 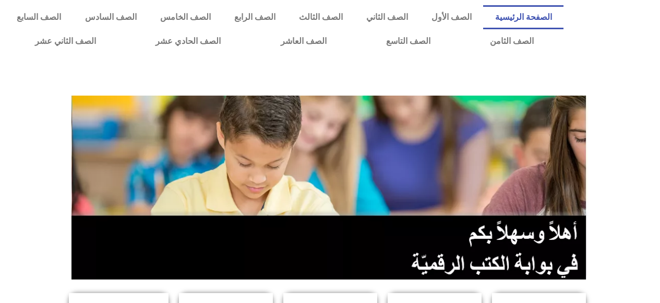 I want to click on a: الصف الأول, so click(x=452, y=17).